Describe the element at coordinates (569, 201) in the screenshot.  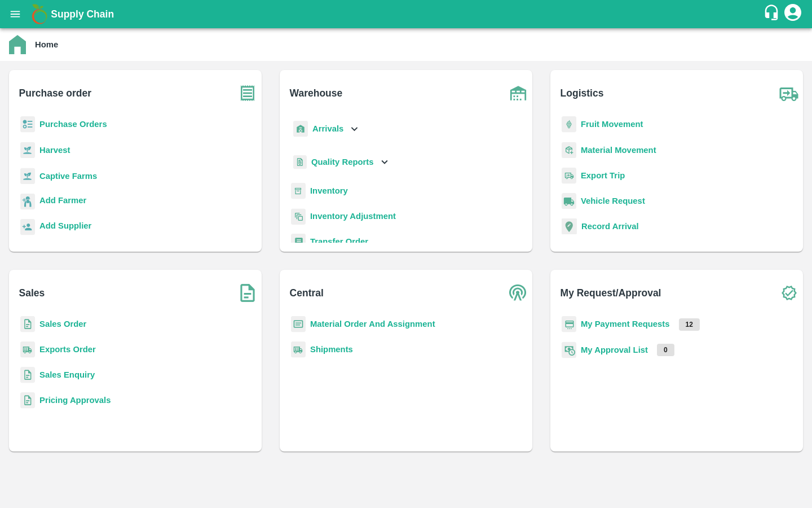
I see `img: vehicle` at that location.